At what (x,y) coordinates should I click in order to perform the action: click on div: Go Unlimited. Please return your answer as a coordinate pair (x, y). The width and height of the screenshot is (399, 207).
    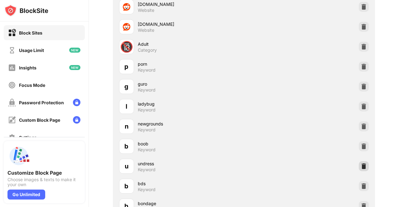
    Looking at the image, I should click on (26, 195).